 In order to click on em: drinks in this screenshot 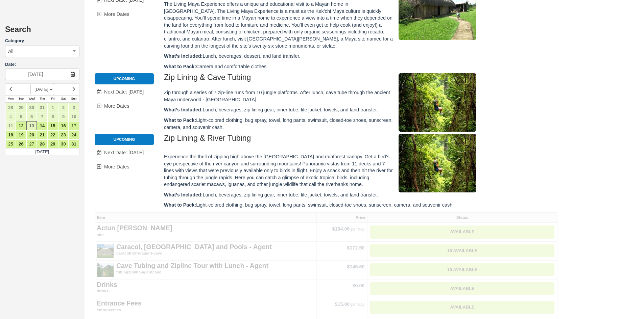, I will do `click(206, 291)`.